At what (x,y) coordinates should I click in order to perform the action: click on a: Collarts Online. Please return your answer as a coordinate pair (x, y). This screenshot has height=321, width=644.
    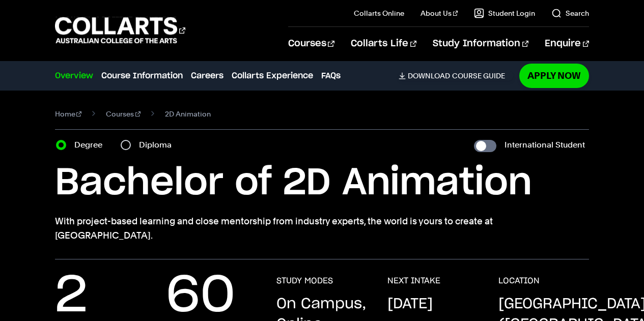
    Looking at the image, I should click on (379, 13).